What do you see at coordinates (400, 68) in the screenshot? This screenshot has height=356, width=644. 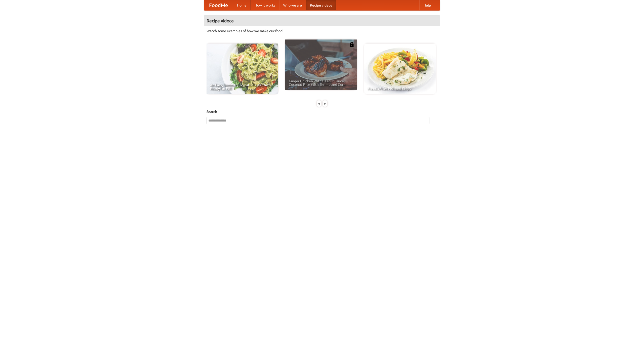 I see `a: French Fries Fish and Chips` at bounding box center [400, 68].